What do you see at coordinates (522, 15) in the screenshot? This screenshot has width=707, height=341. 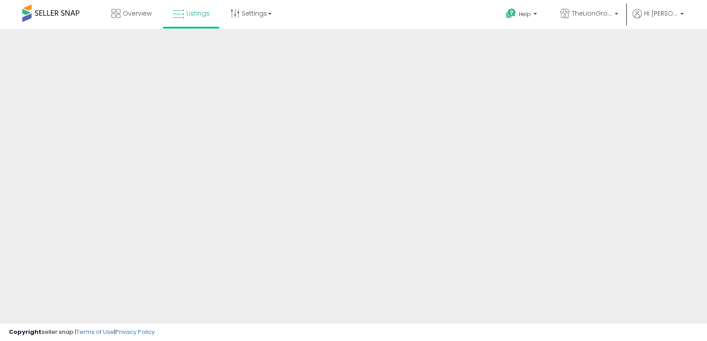 I see `a: Help` at bounding box center [522, 15].